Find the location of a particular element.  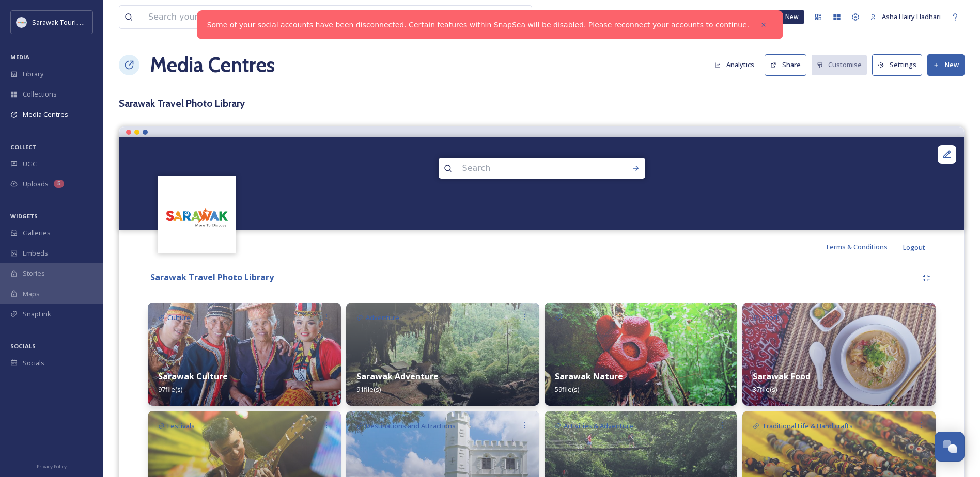

span: WIDGETS is located at coordinates (24, 216).